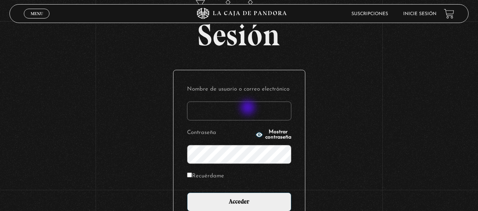 This screenshot has width=478, height=211. I want to click on span: Cerrar, so click(37, 20).